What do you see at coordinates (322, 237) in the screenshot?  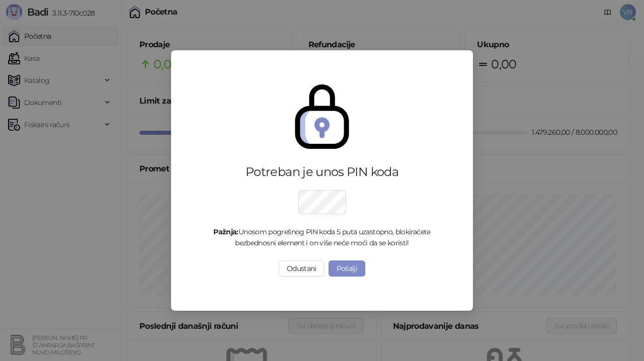 I see `div: Unosom pogrešnog PIN koda 5 puta uzastopno, blokiraćete bezbednosni element i on više neće moći d...` at bounding box center [322, 237].